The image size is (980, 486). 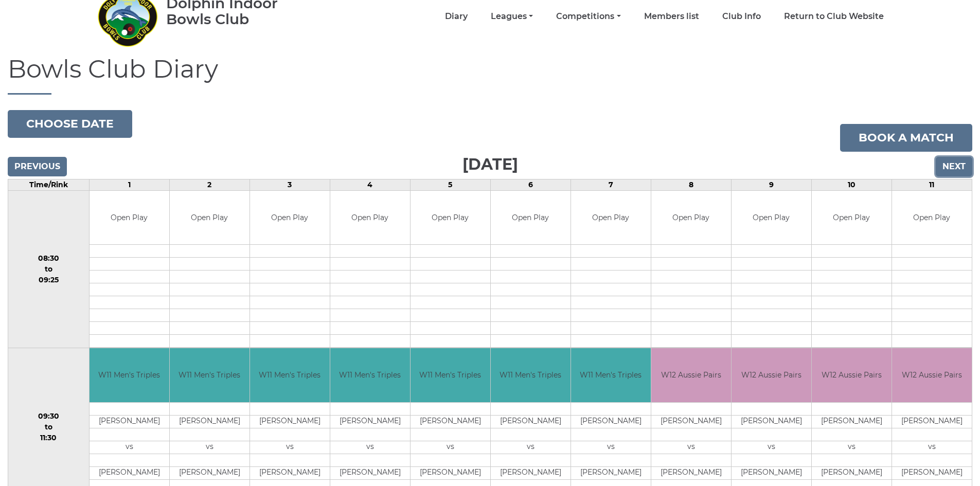 I want to click on td: 7, so click(x=610, y=184).